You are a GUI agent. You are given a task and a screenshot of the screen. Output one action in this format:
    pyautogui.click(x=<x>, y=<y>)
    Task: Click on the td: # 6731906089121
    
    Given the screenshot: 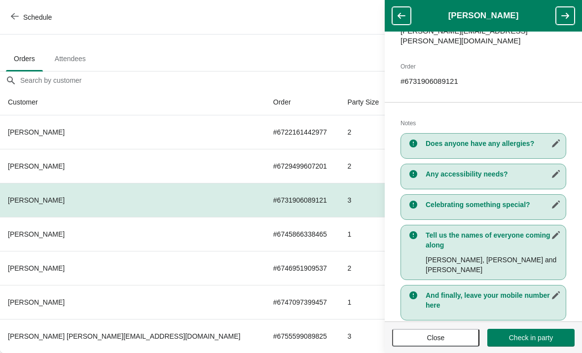 What is the action you would take?
    pyautogui.click(x=302, y=200)
    